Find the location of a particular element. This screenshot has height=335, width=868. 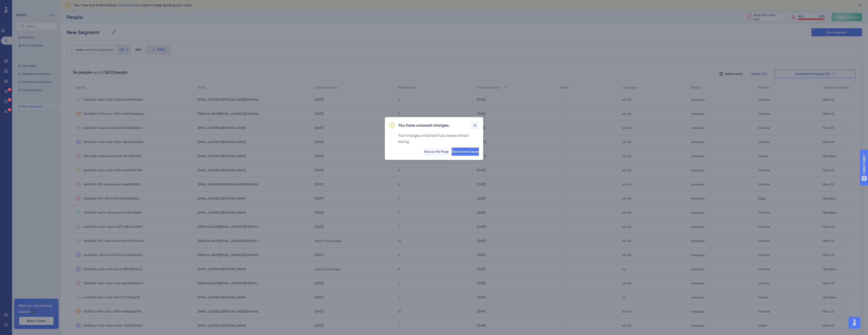

img: launcher-image-alternative-text is located at coordinates (8, 8).